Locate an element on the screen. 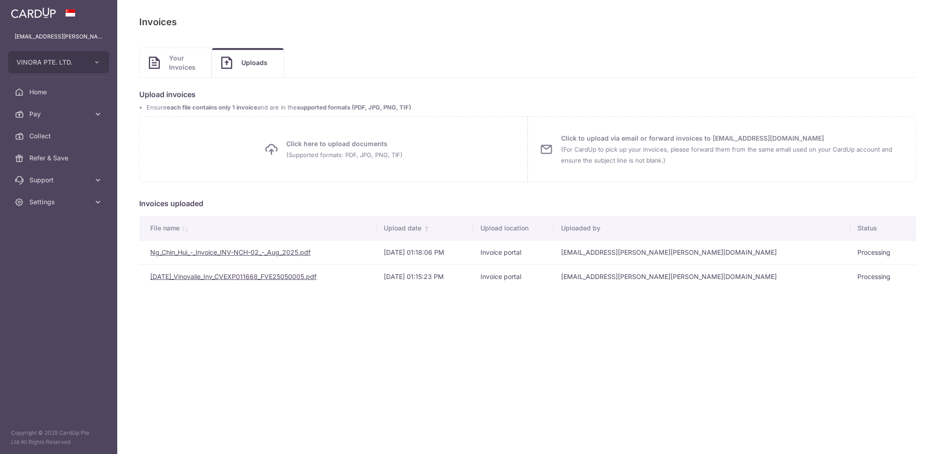  span: VINORA PTE. LTD. is located at coordinates (50, 62).